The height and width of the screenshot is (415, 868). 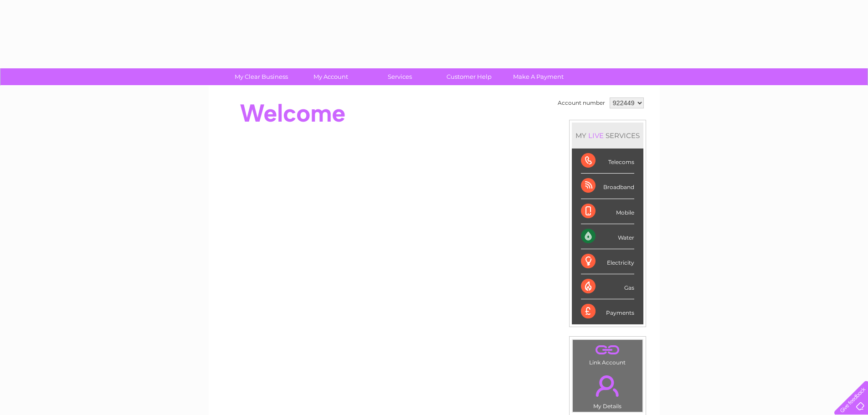 What do you see at coordinates (607, 312) in the screenshot?
I see `div: Payments` at bounding box center [607, 312].